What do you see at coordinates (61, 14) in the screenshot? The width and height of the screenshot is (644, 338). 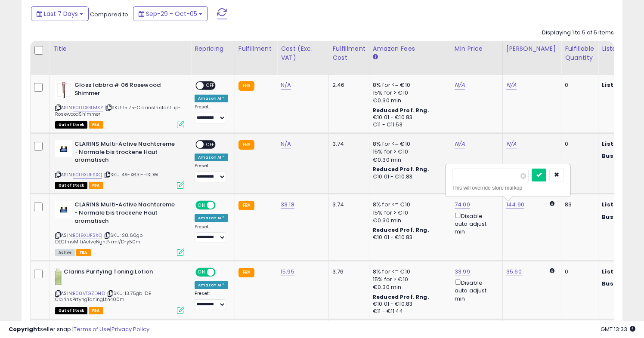 I see `span: Last 7 Days` at bounding box center [61, 14].